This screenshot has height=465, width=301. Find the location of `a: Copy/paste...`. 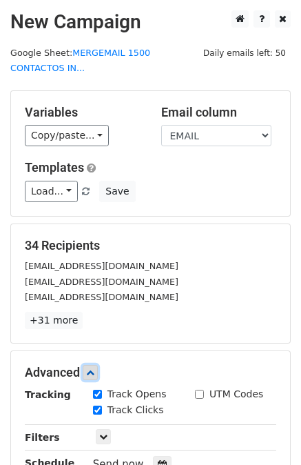

a: Copy/paste... is located at coordinates (67, 135).